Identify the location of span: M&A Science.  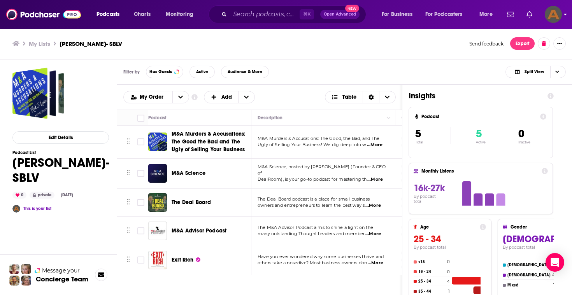
(188, 173).